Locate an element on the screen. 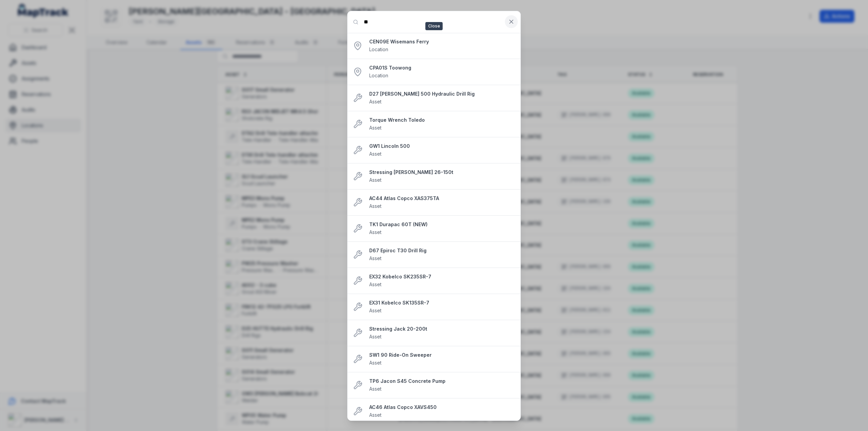 Image resolution: width=868 pixels, height=431 pixels. strong: TK1 Durapac 60T (NEW) is located at coordinates (443, 224).